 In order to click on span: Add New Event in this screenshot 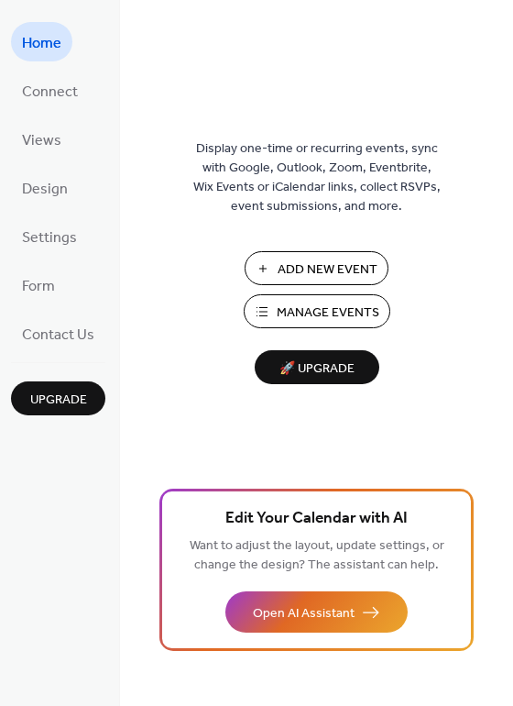, I will do `click(327, 270)`.